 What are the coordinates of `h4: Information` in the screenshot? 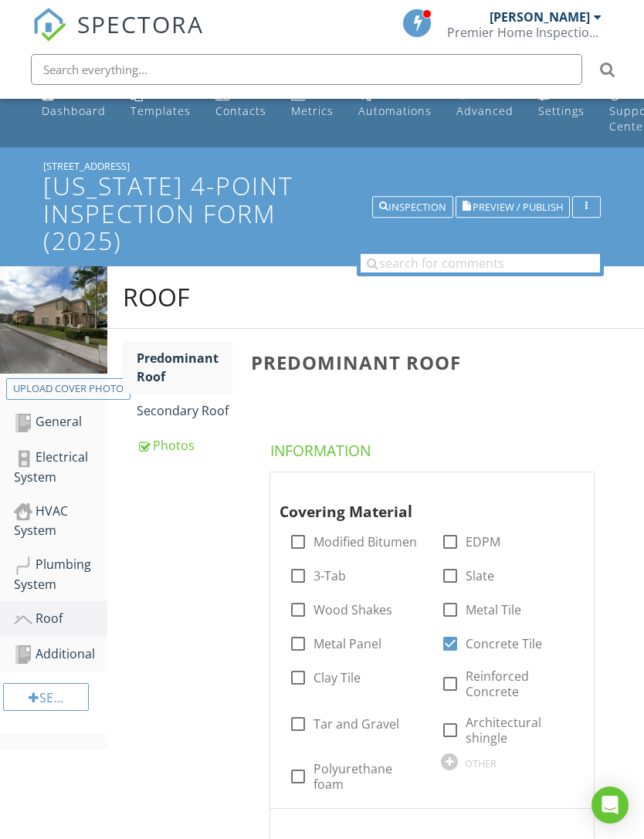 It's located at (435, 447).